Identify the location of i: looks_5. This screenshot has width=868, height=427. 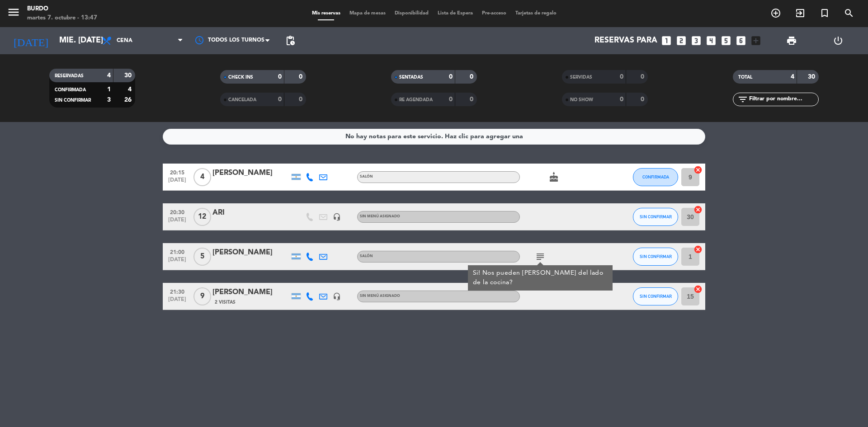
(726, 41).